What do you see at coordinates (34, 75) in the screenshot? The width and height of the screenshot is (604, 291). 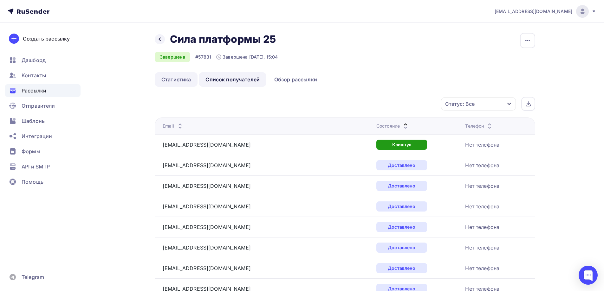 I see `span: Контакты` at bounding box center [34, 75].